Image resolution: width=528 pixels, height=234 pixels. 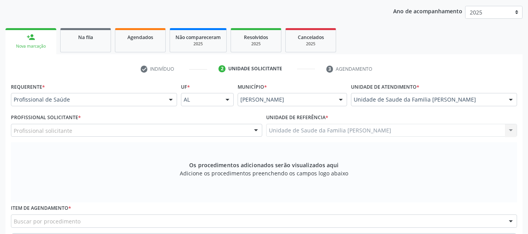 What do you see at coordinates (41, 208) in the screenshot?
I see `label: Item de agendamento` at bounding box center [41, 208].